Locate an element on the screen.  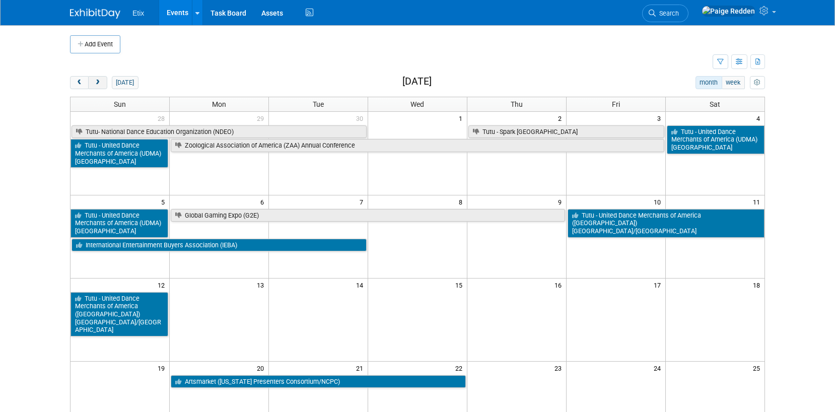
a: Tutu- National Dance Education Organization (NDEO) is located at coordinates (219, 132).